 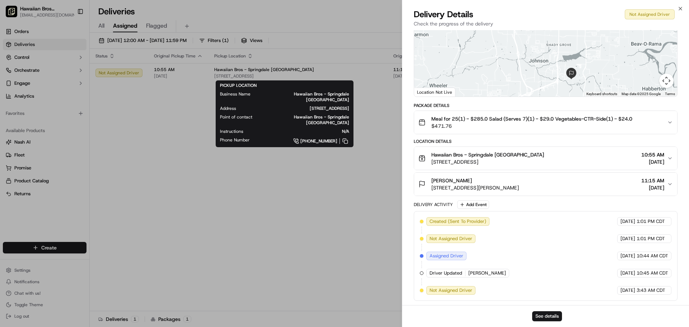 I want to click on span: N/A, so click(x=302, y=131).